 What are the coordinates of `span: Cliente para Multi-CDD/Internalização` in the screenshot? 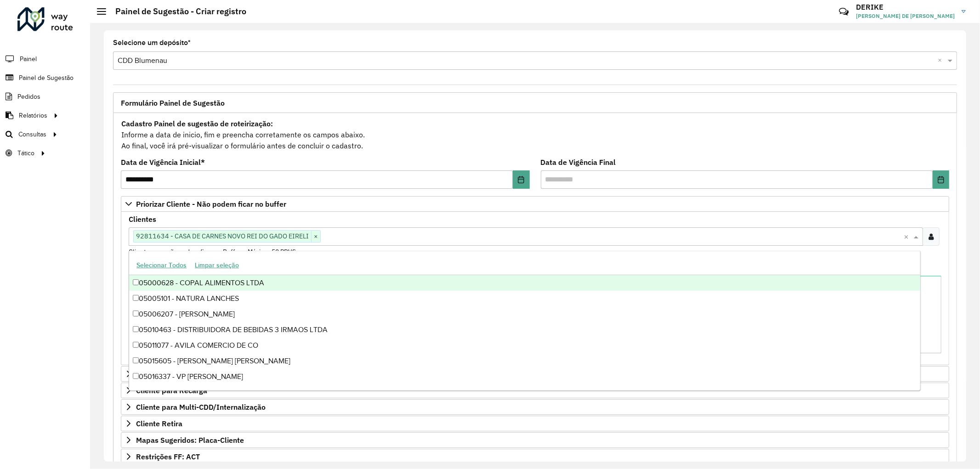 It's located at (200, 407).